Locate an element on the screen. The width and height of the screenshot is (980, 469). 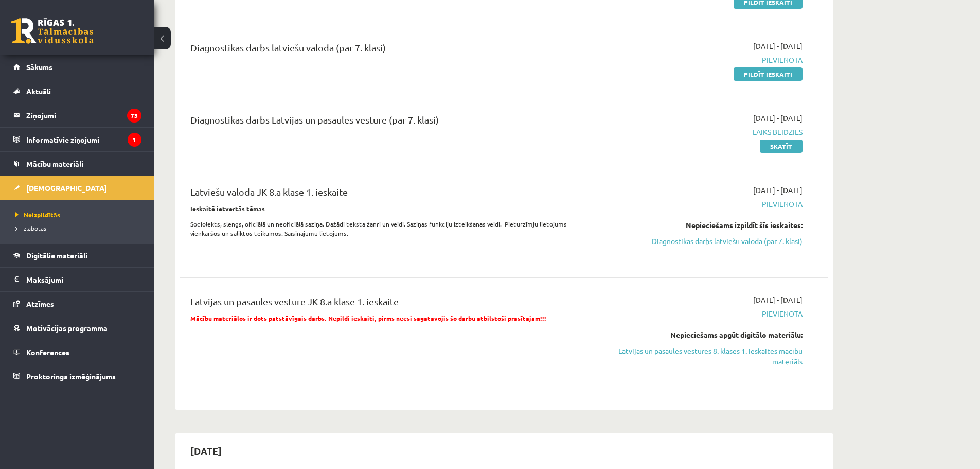
a: Digitālie materiāli is located at coordinates (77, 255).